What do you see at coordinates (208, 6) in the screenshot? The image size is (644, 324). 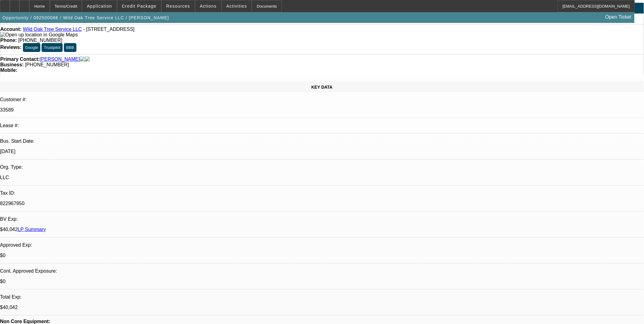 I see `button: Actions` at bounding box center [208, 6].